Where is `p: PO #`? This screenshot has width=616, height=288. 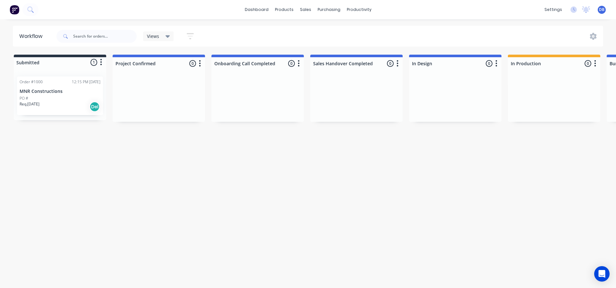 p: PO # is located at coordinates (24, 98).